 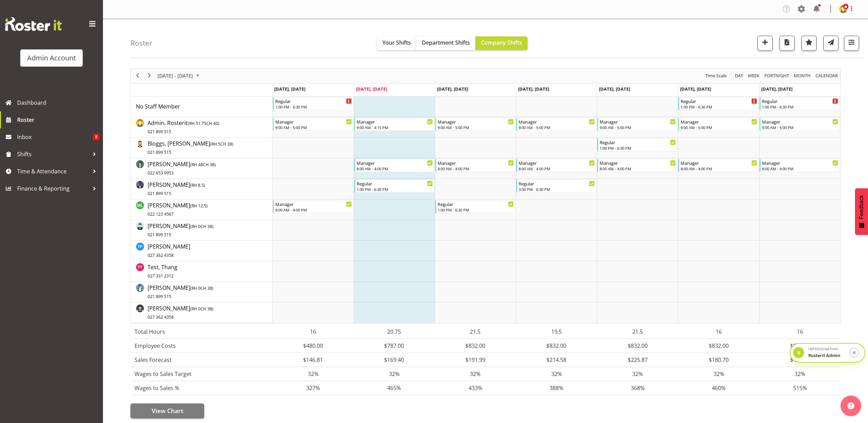 What do you see at coordinates (799, 104) in the screenshot?
I see `div: No Staff Member"s event - Regular Begin From Sunday, October 12, 2025 at 1:00:00 PM GMT+13:00 End...` at bounding box center [799, 104].